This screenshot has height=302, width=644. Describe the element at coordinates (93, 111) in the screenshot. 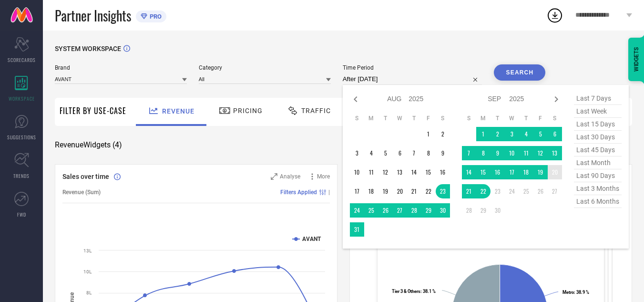

I see `span: Filter By Use-Case` at that location.